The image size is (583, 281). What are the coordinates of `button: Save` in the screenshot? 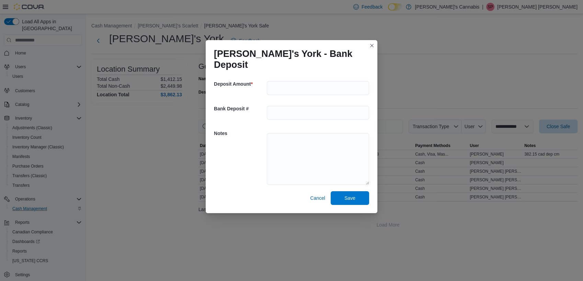 It's located at (350, 198).